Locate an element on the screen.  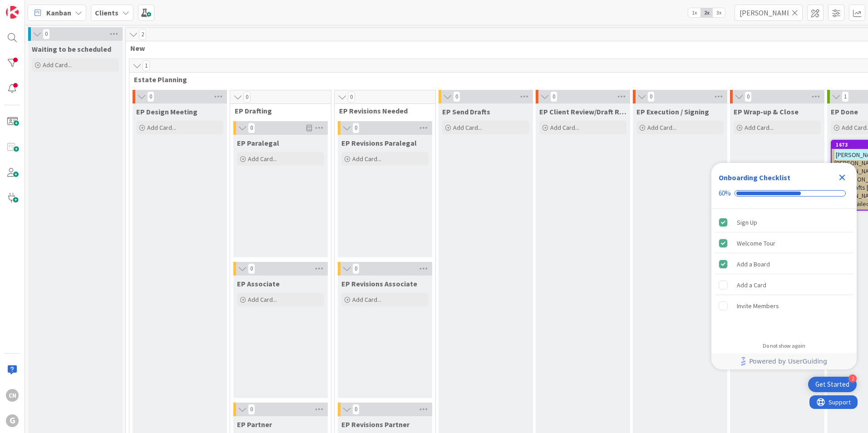
div: Do not show again is located at coordinates (784, 346).